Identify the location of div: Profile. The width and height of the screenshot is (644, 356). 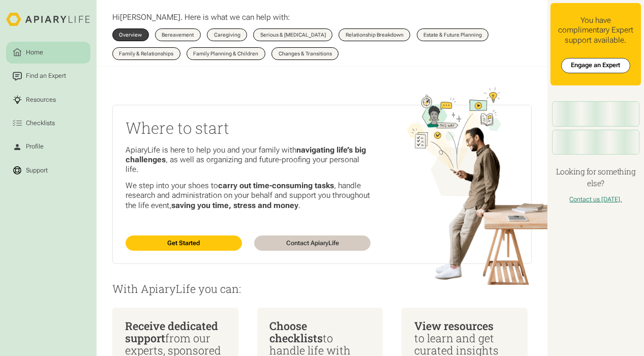
(34, 147).